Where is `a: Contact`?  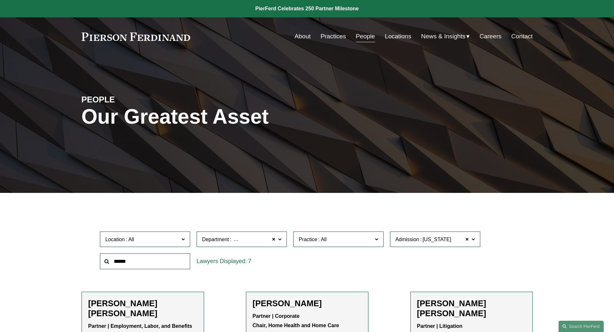 a: Contact is located at coordinates (521, 36).